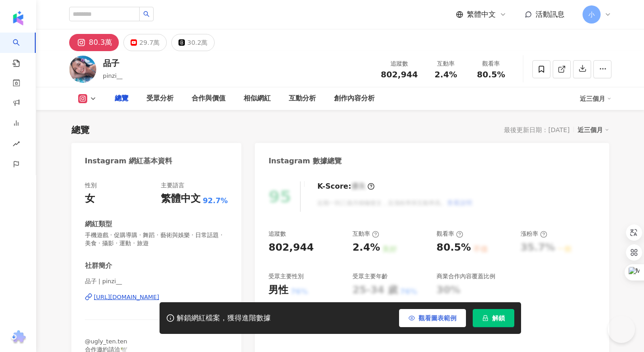 Image resolution: width=644 pixels, height=352 pixels. I want to click on div: 解鎖網紅檔案，獲得進階數據, so click(224, 317).